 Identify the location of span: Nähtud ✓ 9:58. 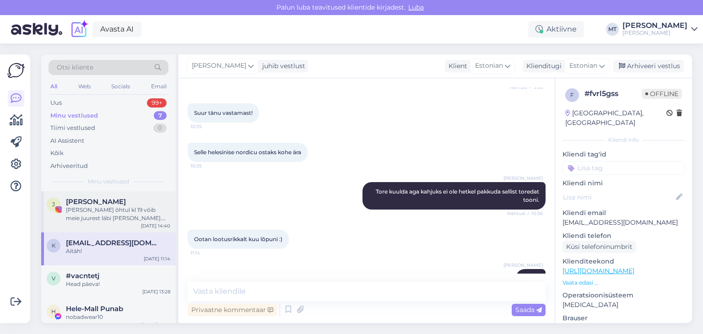
(525, 87).